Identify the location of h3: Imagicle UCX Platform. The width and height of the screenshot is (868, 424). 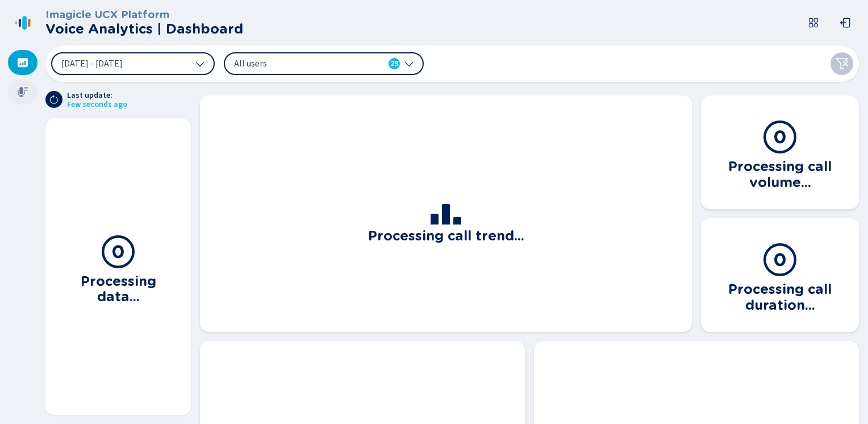
(144, 15).